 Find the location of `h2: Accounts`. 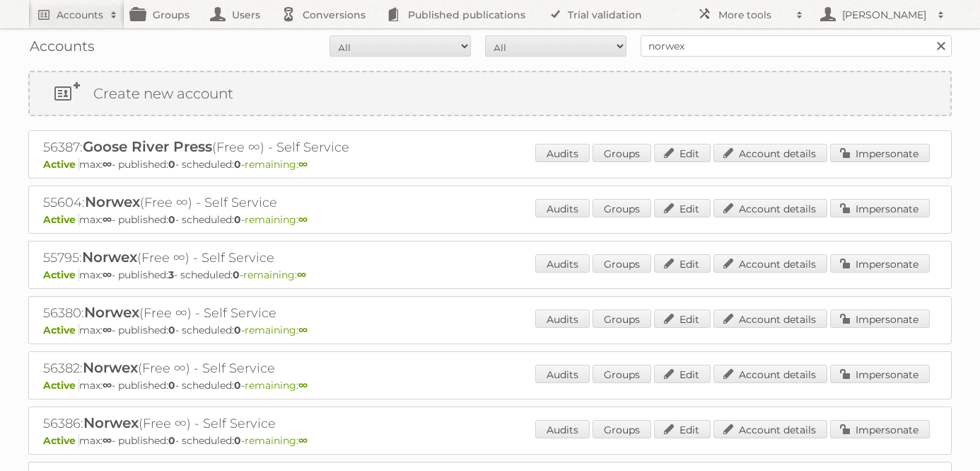

h2: Accounts is located at coordinates (80, 15).